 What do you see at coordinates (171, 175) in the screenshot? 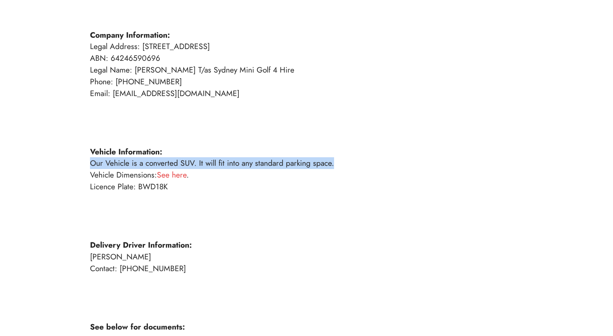
I see `a: See here` at bounding box center [171, 175].